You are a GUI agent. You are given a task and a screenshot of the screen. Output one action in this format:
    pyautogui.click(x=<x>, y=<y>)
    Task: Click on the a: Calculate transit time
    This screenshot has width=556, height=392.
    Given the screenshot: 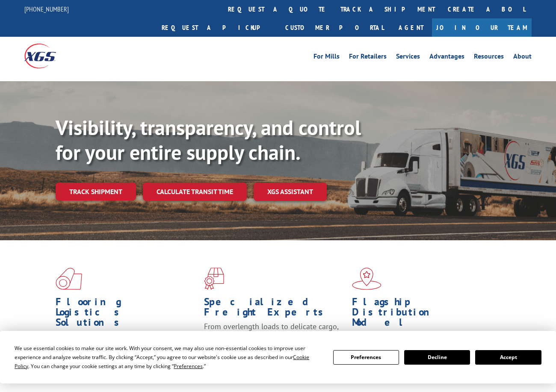 What is the action you would take?
    pyautogui.click(x=194, y=191)
    